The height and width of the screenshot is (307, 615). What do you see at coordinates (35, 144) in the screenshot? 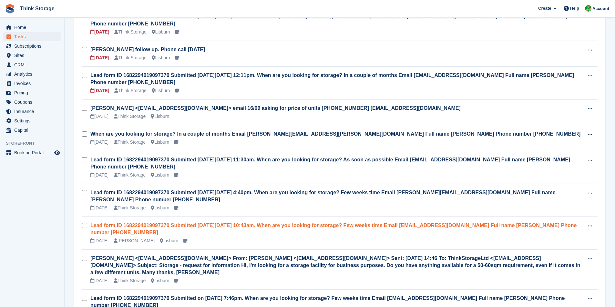
I see `span: Storefront` at bounding box center [35, 144].